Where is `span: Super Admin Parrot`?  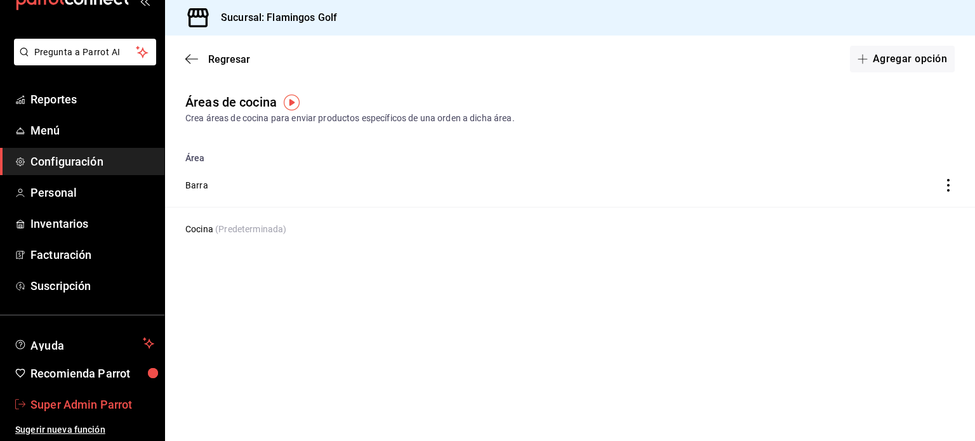 span: Super Admin Parrot is located at coordinates (92, 404).